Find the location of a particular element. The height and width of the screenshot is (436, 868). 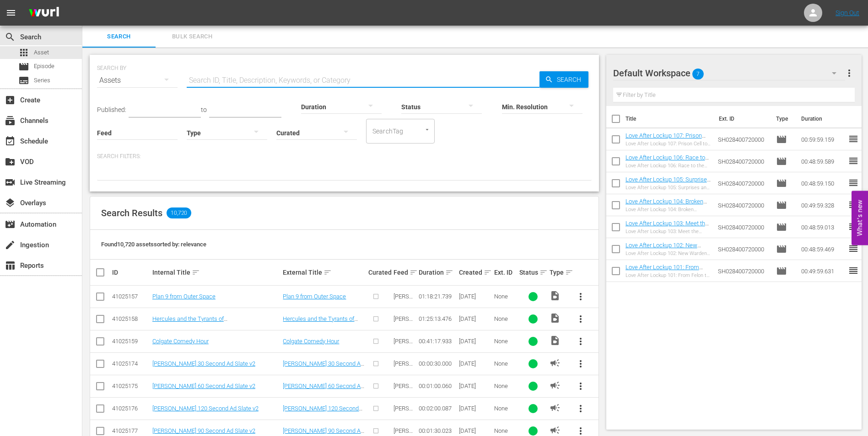

span: 7 is located at coordinates (698, 74).